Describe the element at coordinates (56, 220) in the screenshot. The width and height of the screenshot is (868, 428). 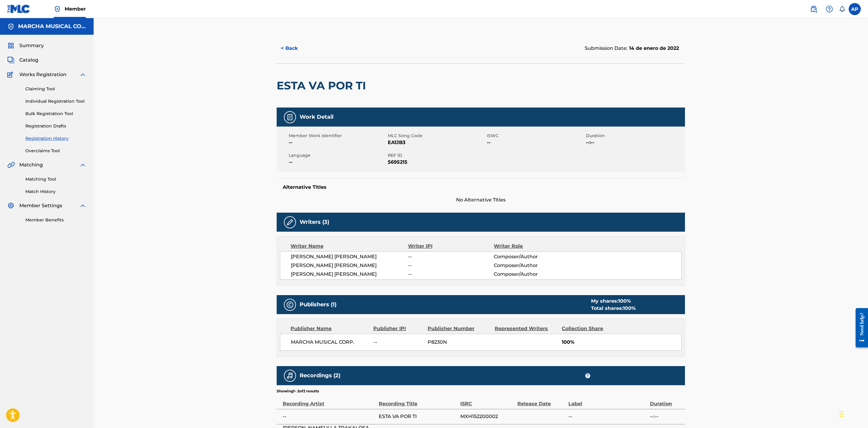
I see `a: Member Benefits` at that location.